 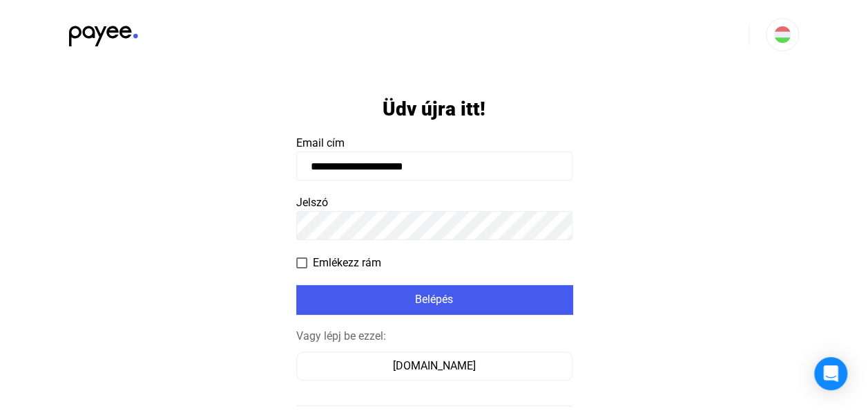 I want to click on button: HU, so click(x=782, y=34).